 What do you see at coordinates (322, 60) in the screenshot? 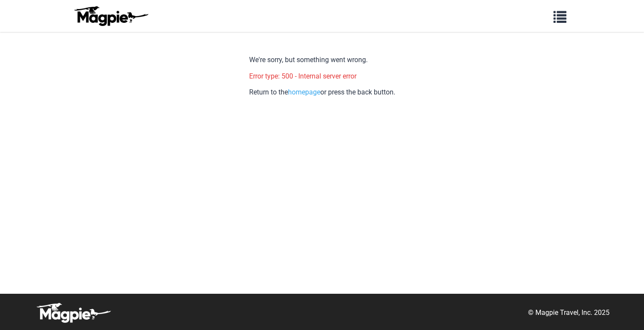
I see `p: We're sorry, but something went wrong.` at bounding box center [322, 60].